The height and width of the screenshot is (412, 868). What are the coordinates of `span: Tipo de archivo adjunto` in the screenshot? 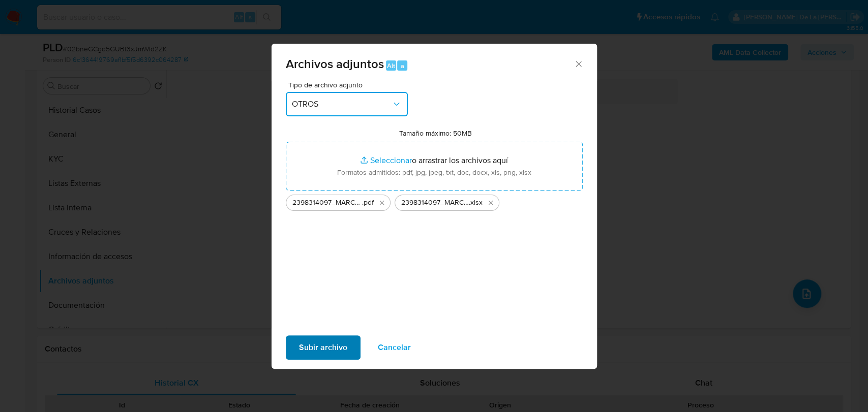 It's located at (350, 85).